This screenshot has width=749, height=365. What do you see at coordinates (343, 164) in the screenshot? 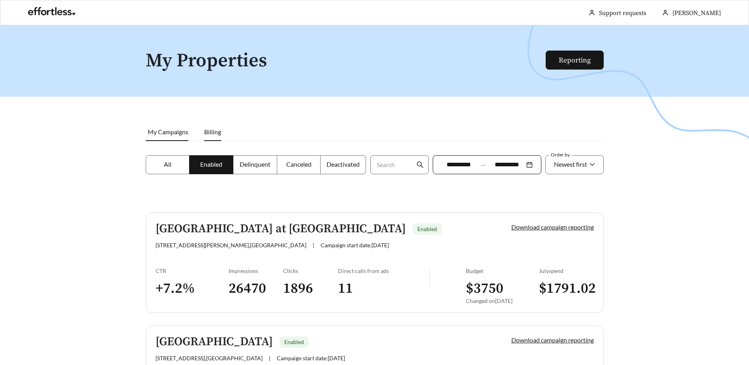
I see `span: Deactivated` at bounding box center [343, 164].